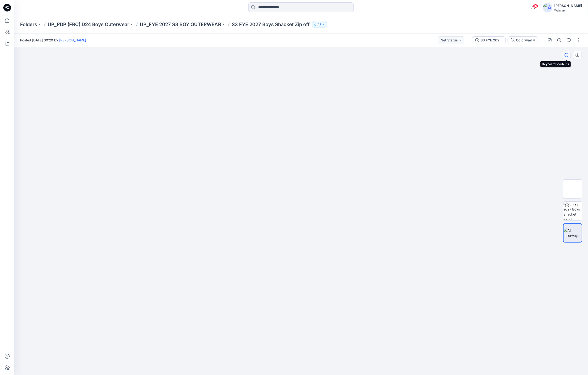 The height and width of the screenshot is (375, 588). What do you see at coordinates (525, 40) in the screenshot?
I see `div: Colorway 4` at bounding box center [525, 40].